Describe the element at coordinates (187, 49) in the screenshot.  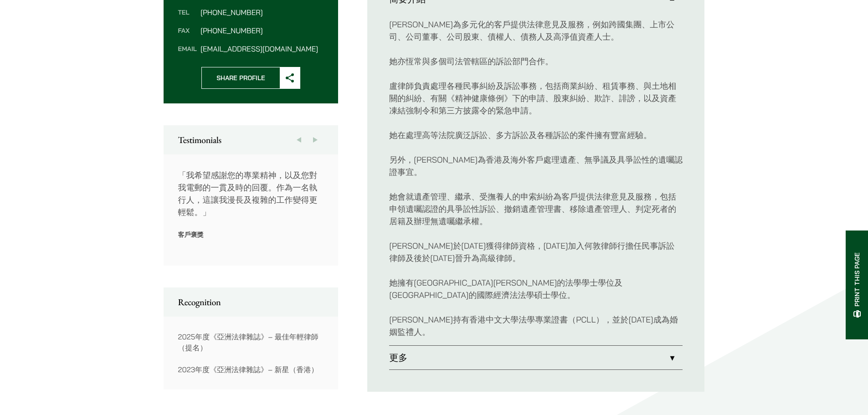
I see `dt: Email` at that location.